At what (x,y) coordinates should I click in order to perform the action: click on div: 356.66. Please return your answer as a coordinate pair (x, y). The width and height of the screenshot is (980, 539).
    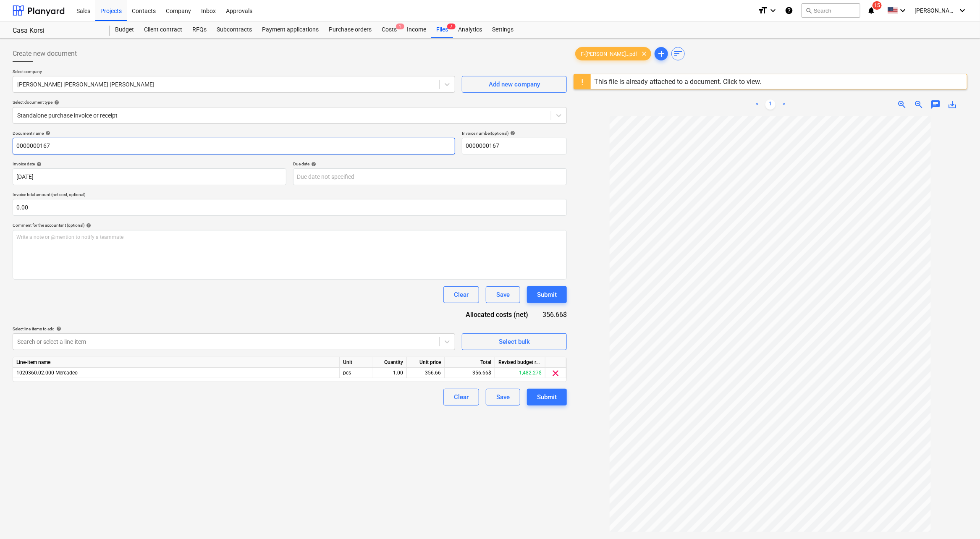
    Looking at the image, I should click on (425, 373).